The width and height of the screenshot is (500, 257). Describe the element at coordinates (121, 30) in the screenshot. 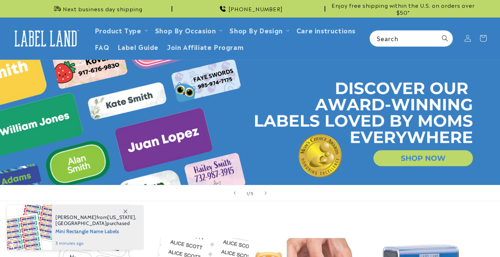

I see `summary: Product Type` at that location.